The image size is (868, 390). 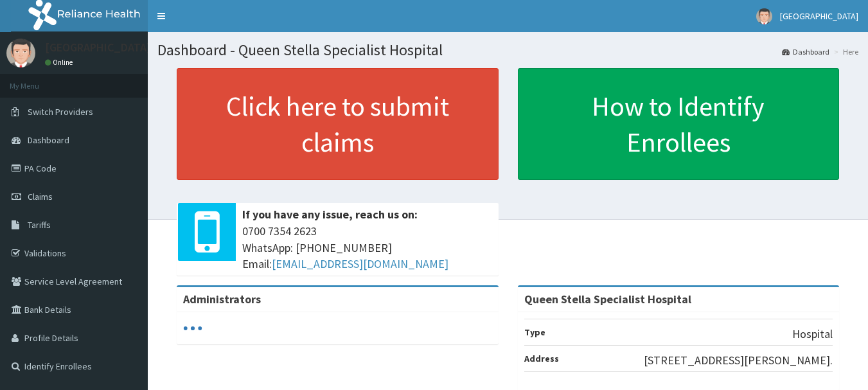 What do you see at coordinates (805, 52) in the screenshot?
I see `a: Dashboard` at bounding box center [805, 52].